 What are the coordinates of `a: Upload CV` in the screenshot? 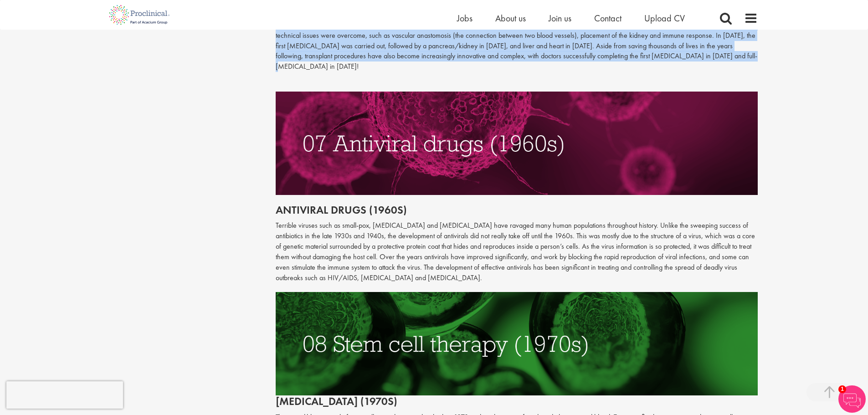 It's located at (664, 18).